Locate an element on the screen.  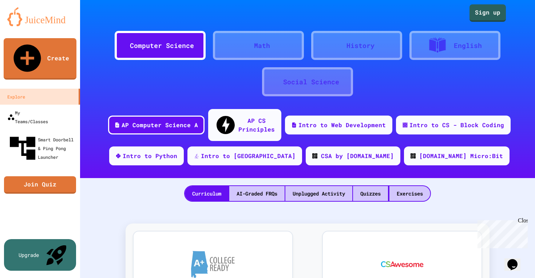
a: Join Quiz is located at coordinates (40, 185).